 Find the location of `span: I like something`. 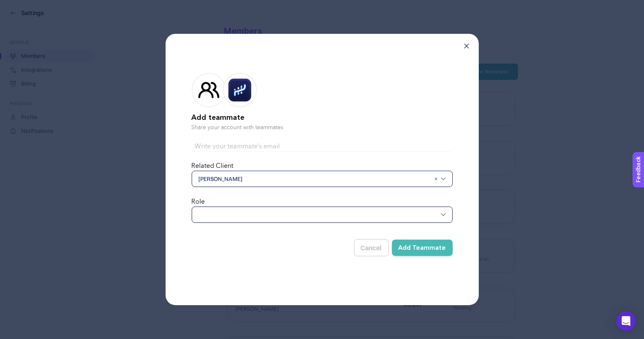

span: I like something is located at coordinates (60, 120).